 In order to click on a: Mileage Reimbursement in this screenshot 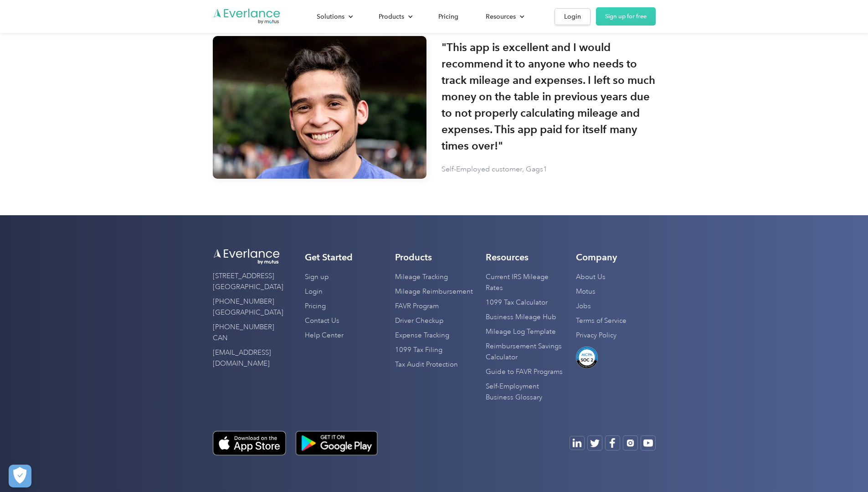, I will do `click(433, 292)`.